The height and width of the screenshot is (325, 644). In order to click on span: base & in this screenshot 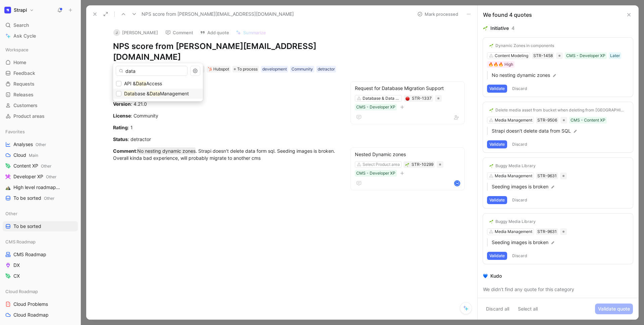, I will do `click(142, 93)`.